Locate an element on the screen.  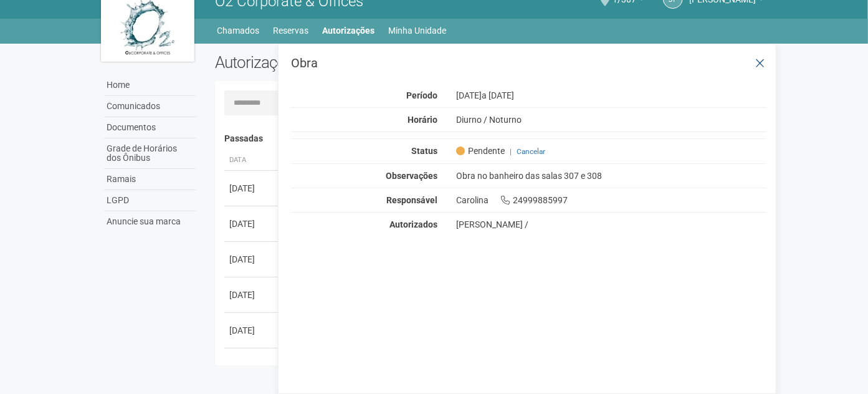
a: LGPD is located at coordinates (150, 201).